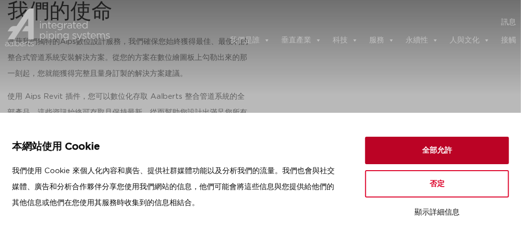 This screenshot has height=245, width=521. What do you see at coordinates (509, 22) in the screenshot?
I see `a: 訊息` at bounding box center [509, 22].